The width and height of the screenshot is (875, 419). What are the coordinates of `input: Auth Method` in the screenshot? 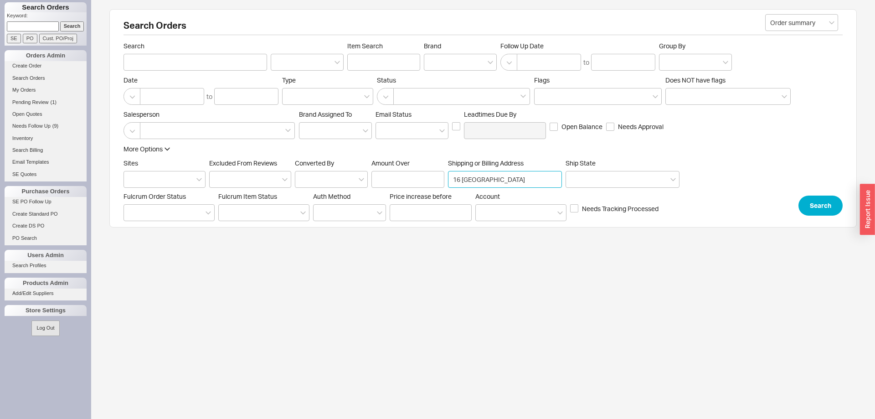 It's located at (321, 212).